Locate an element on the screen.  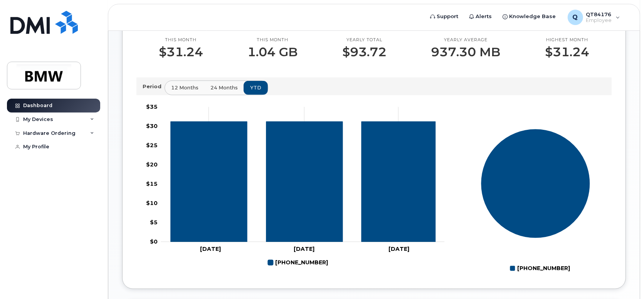
a: Support is located at coordinates (445, 17).